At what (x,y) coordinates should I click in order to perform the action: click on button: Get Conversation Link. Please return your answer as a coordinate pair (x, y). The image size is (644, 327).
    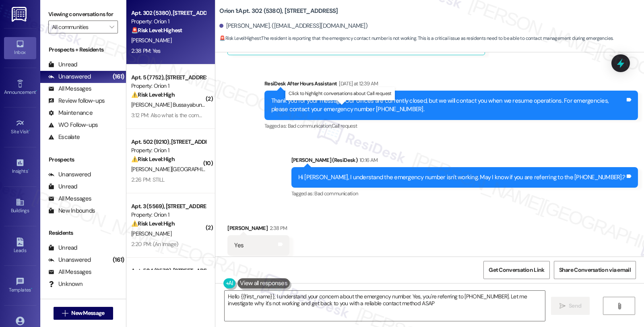
    Looking at the image, I should click on (517, 270).